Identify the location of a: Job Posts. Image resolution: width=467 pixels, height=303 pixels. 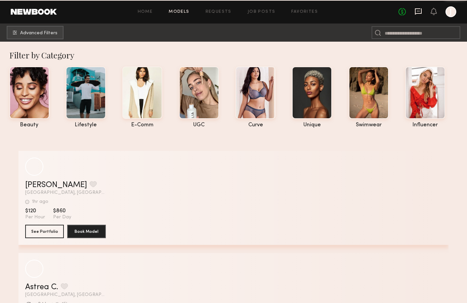
(261, 12).